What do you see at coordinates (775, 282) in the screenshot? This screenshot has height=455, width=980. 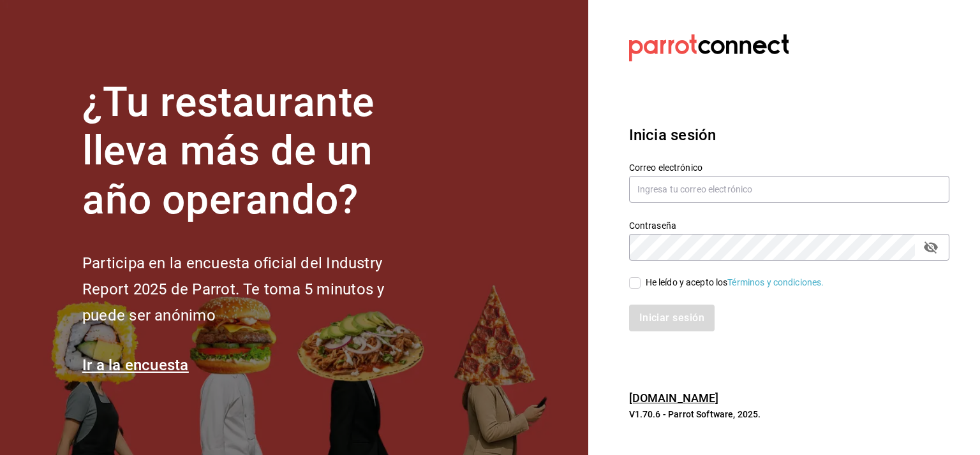 I see `a: Términos y condiciones.` at bounding box center [775, 282].